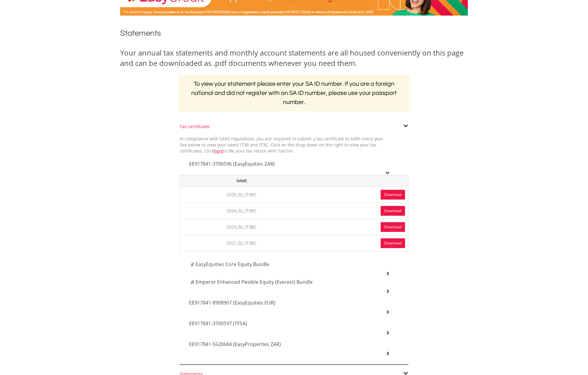 Image resolution: width=588 pixels, height=375 pixels. I want to click on td: 2025_02_IT3BC, so click(241, 194).